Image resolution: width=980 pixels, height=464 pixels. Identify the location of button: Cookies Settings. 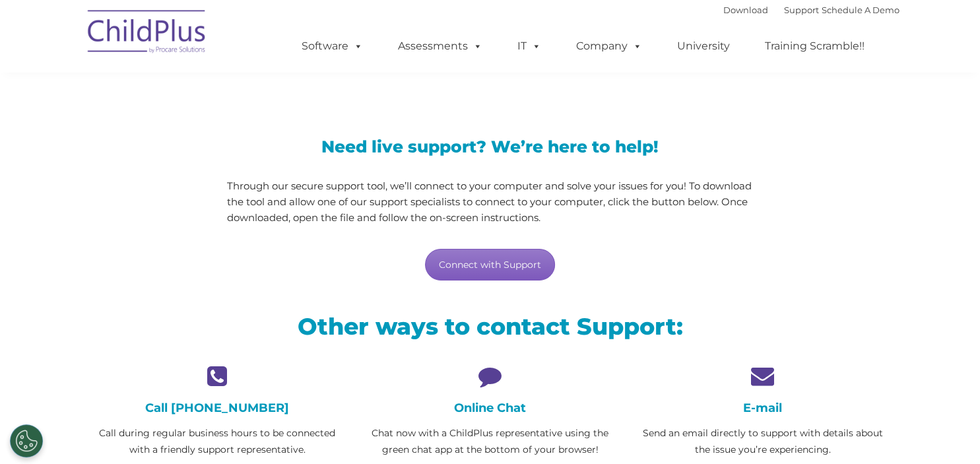
(27, 441).